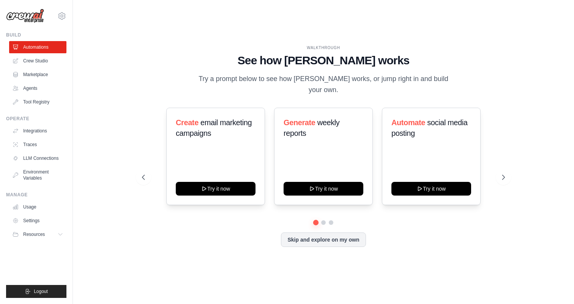  I want to click on img: Logo, so click(25, 16).